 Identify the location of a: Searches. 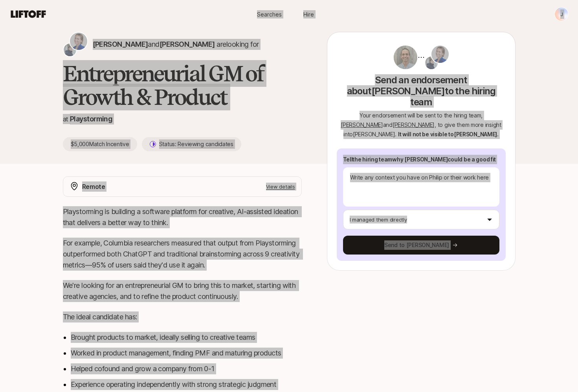
(270, 14).